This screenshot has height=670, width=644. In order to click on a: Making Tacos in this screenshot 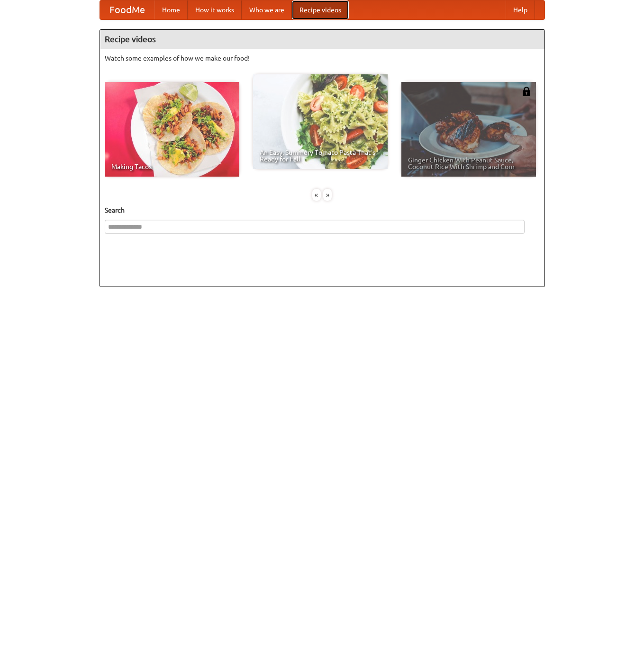, I will do `click(172, 129)`.